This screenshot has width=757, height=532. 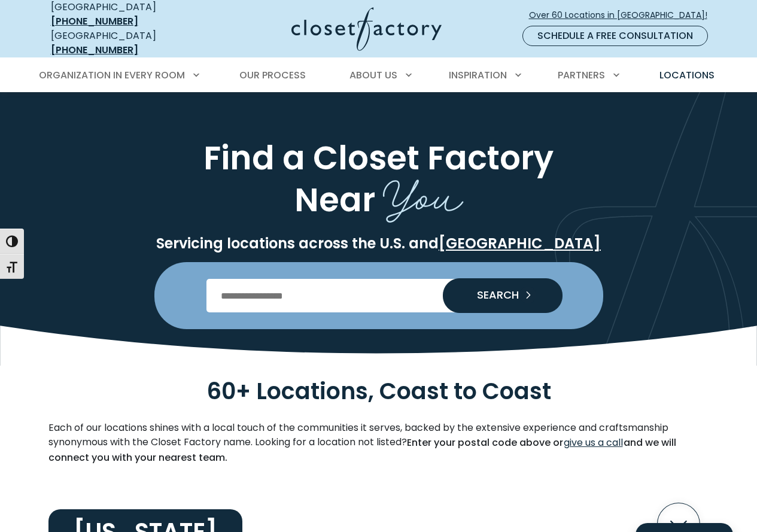 What do you see at coordinates (503, 296) in the screenshot?
I see `button: Search our Nationwide Locations` at bounding box center [503, 296].